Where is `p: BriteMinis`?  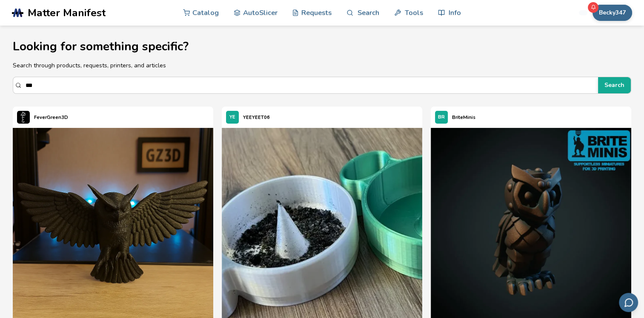 p: BriteMinis is located at coordinates (463, 117).